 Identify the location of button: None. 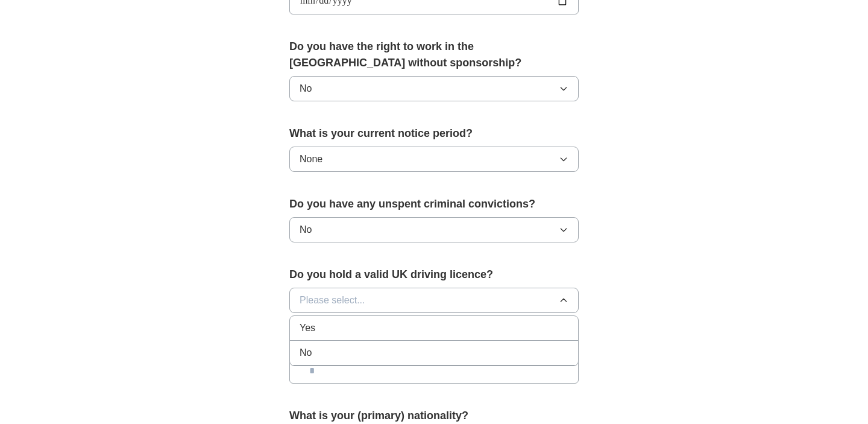
(434, 159).